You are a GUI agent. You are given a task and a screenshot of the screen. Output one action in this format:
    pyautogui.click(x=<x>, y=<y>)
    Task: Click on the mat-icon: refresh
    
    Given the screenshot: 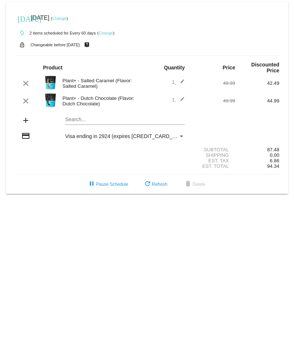 What is the action you would take?
    pyautogui.click(x=147, y=185)
    